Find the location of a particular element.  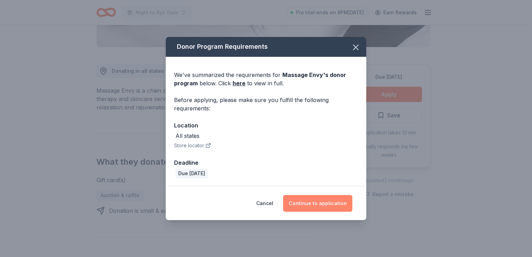

div: Deadline is located at coordinates (266, 163).